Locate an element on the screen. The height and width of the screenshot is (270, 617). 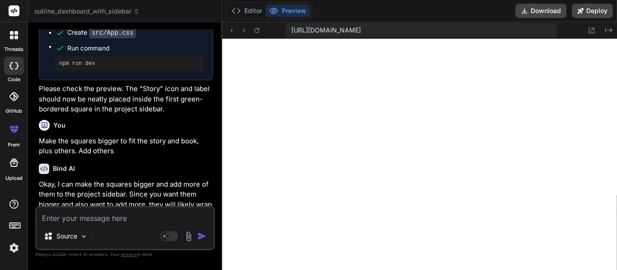
button: Deploy is located at coordinates (592, 11).